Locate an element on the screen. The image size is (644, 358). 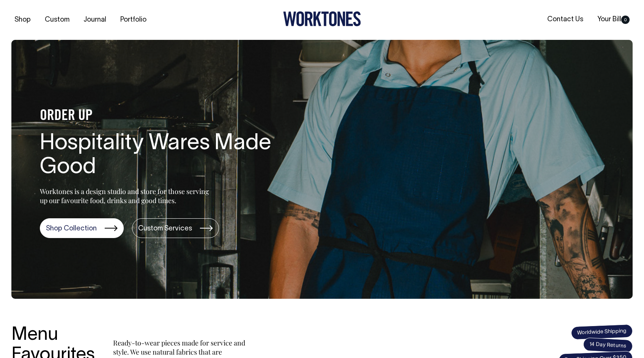
h1: Hospitality Wares Made Good is located at coordinates (161, 157).